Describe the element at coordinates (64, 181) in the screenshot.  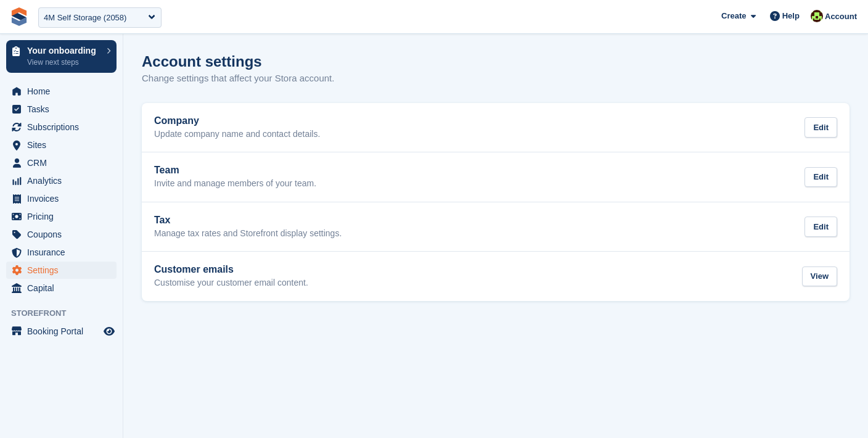
I see `span: Analytics` at that location.